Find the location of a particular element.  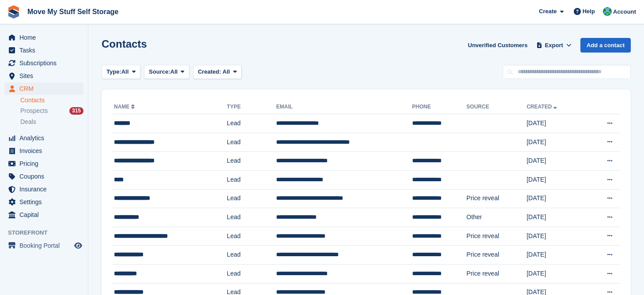

a: Prospects 315 is located at coordinates (52, 111).